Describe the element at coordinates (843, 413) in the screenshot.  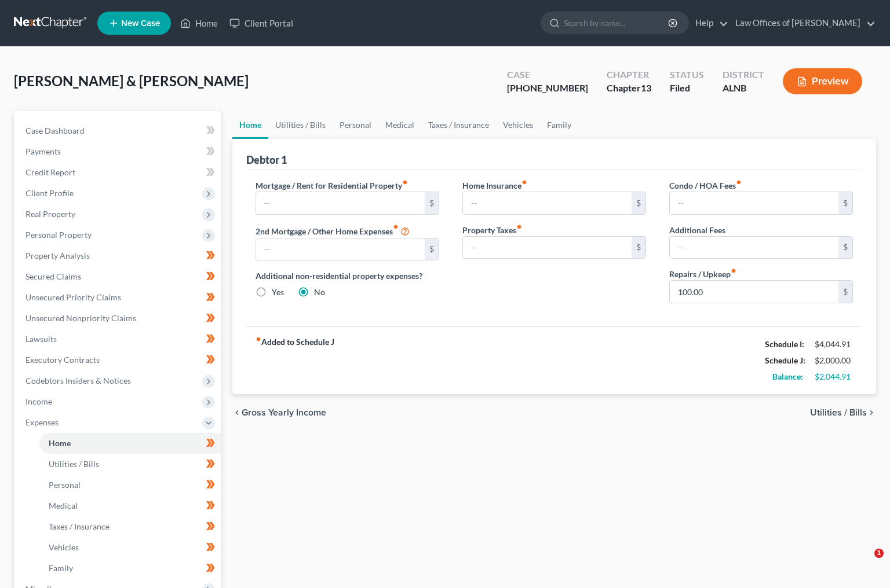
I see `button: Utilities / Bills chevron_right` at that location.